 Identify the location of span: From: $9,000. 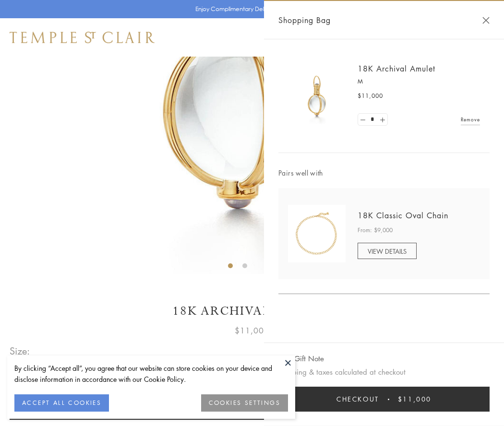
(375, 230).